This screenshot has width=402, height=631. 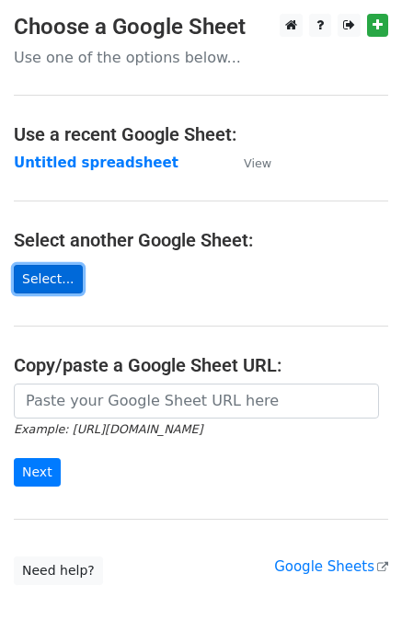 I want to click on h4: Select another Google Sheet:, so click(x=201, y=240).